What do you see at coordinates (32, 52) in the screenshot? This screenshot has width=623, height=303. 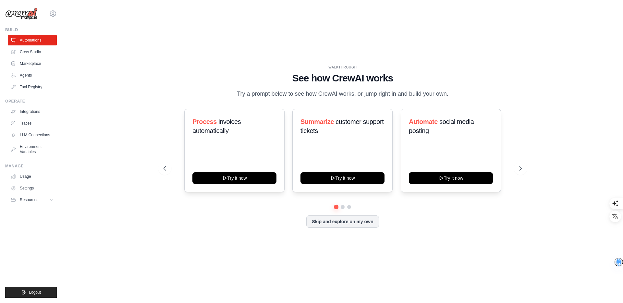 I see `a: Crew Studio` at bounding box center [32, 52].